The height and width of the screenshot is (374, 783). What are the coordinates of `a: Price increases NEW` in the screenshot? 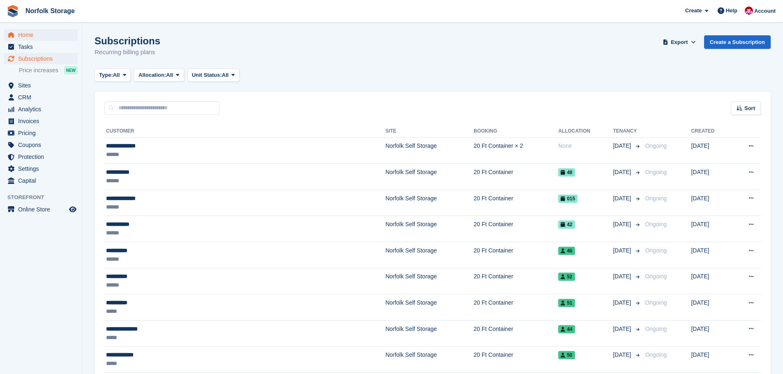 It's located at (48, 70).